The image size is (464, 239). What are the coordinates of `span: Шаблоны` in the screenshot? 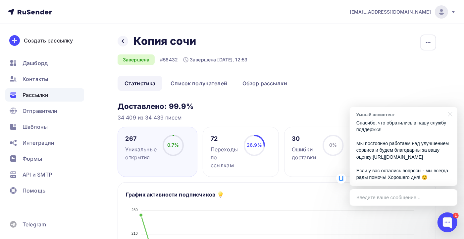 It's located at (35, 127).